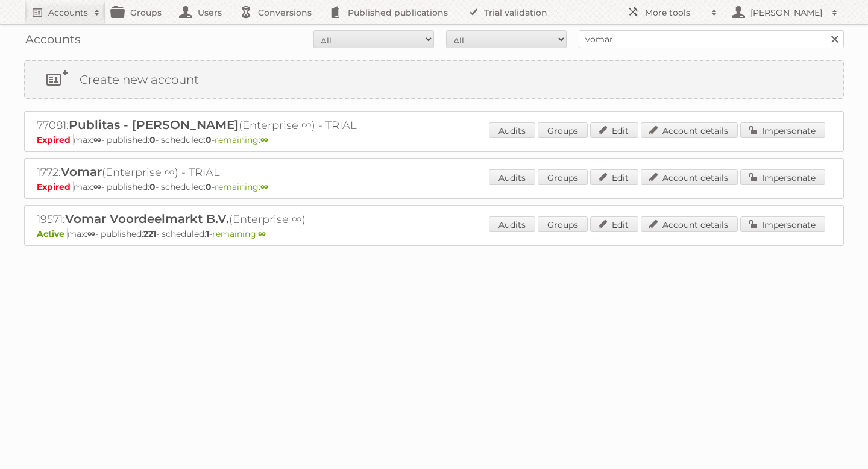 The image size is (868, 469). Describe the element at coordinates (247, 126) in the screenshot. I see `h2: 77081: (Enterprise ∞) - TRIAL` at that location.